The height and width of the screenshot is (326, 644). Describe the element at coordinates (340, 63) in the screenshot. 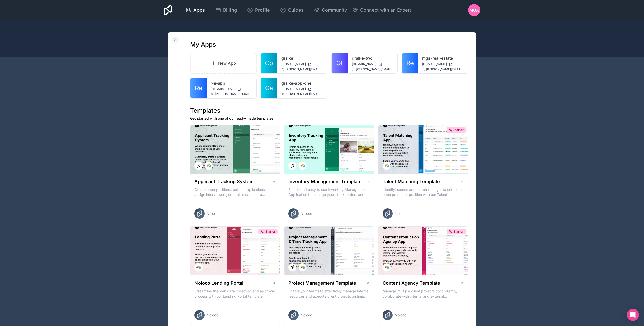

I see `a: Gt` at that location.